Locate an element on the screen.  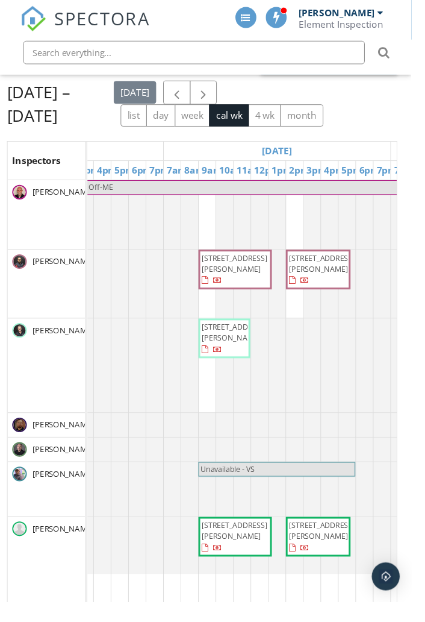
div: Open Intercom Messenger is located at coordinates (399, 595).